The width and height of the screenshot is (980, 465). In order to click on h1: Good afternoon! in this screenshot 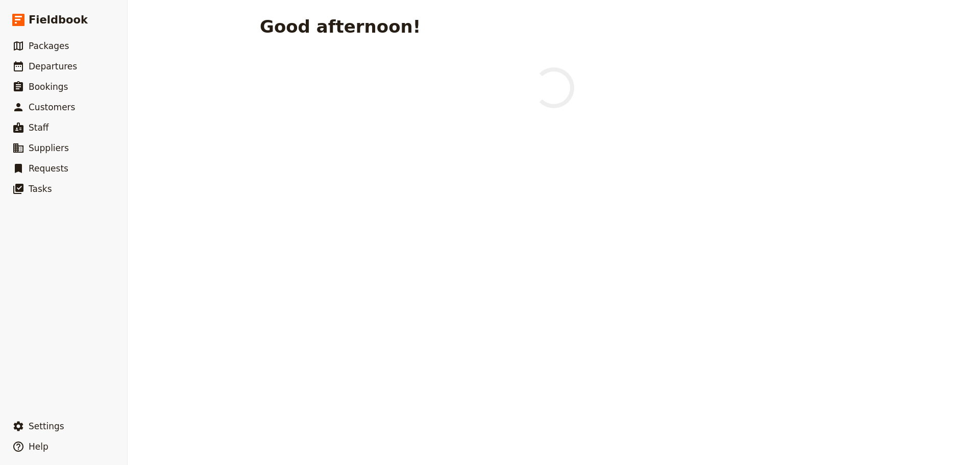, I will do `click(340, 26)`.